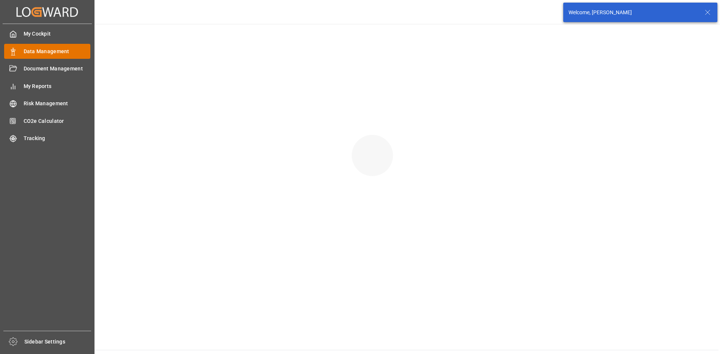 Image resolution: width=720 pixels, height=354 pixels. I want to click on span: CO2e Calculator, so click(57, 121).